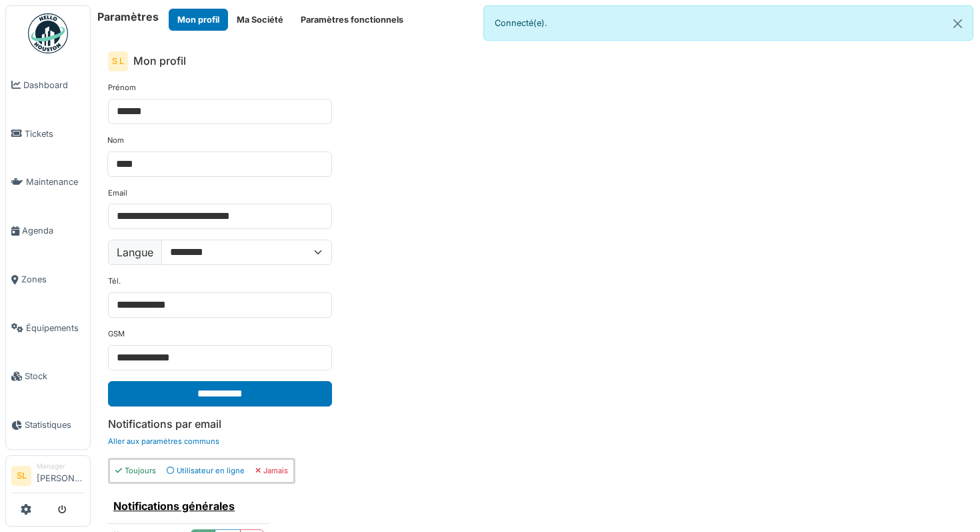 Image resolution: width=980 pixels, height=532 pixels. I want to click on div: Connecté(e)., so click(728, 23).